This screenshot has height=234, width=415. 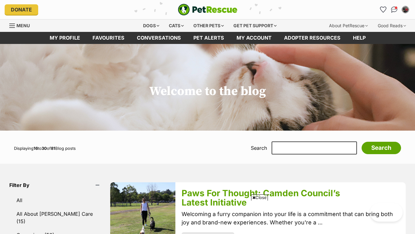 I want to click on ul: Account quick links, so click(x=394, y=10).